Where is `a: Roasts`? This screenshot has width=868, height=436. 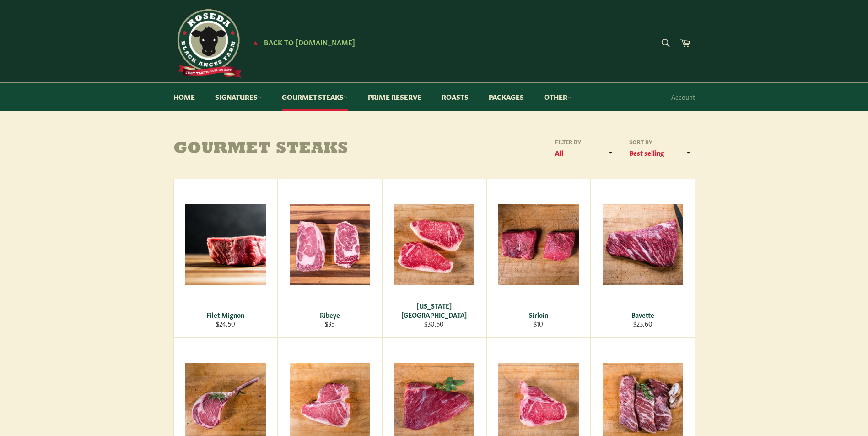 a: Roasts is located at coordinates (455, 97).